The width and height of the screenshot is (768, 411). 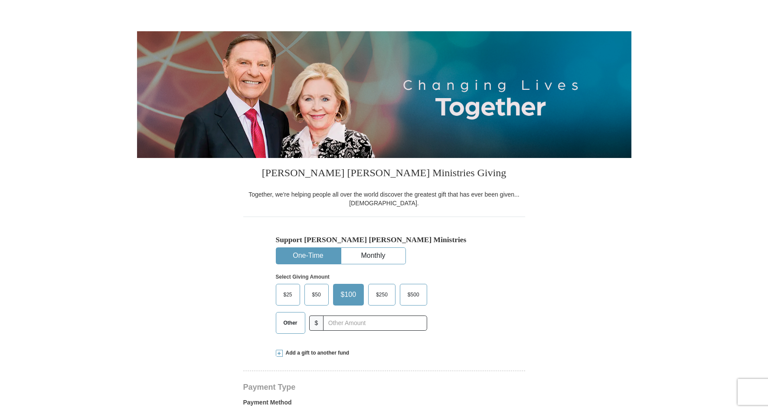 What do you see at coordinates (303, 277) in the screenshot?
I see `strong: Select Giving Amount` at bounding box center [303, 277].